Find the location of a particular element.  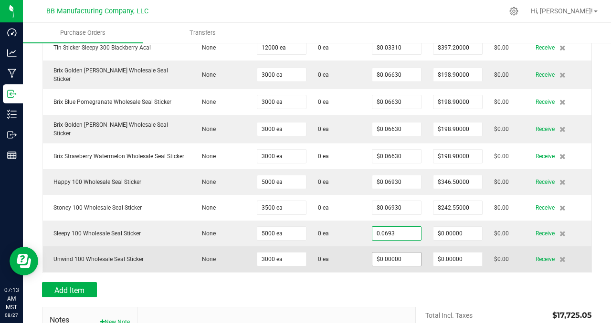

inline-svg: Reports is located at coordinates (12, 156).